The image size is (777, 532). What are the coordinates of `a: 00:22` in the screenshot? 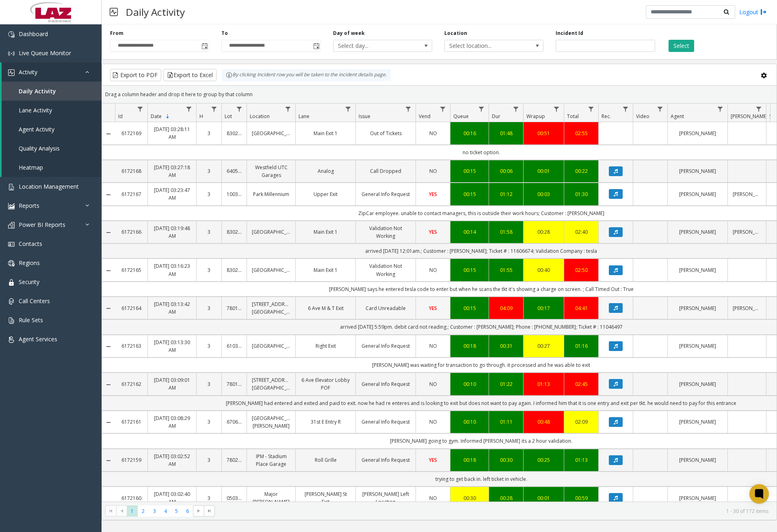 It's located at (581, 171).